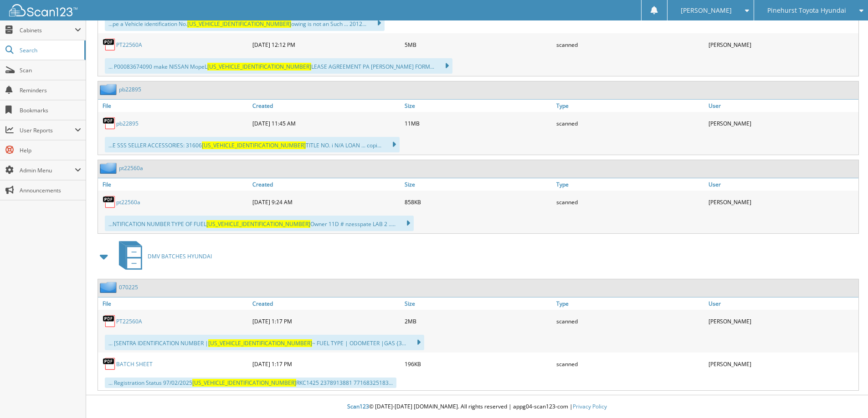  What do you see at coordinates (478, 364) in the screenshot?
I see `div: 196KB` at bounding box center [478, 364].